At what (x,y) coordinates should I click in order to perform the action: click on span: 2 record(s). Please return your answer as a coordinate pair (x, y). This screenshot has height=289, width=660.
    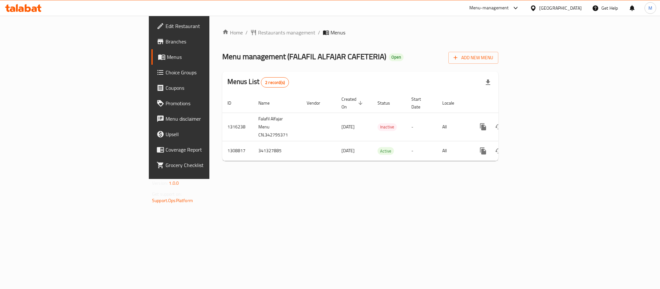
    Looking at the image, I should click on (275, 82).